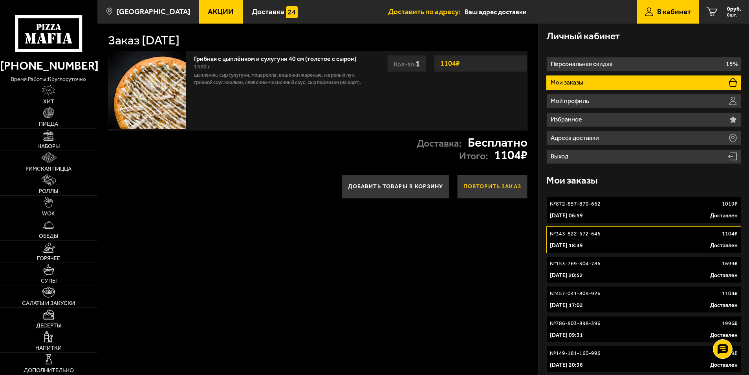 This screenshot has height=375, width=749. What do you see at coordinates (572, 180) in the screenshot?
I see `h3: Мои заказы` at bounding box center [572, 180].